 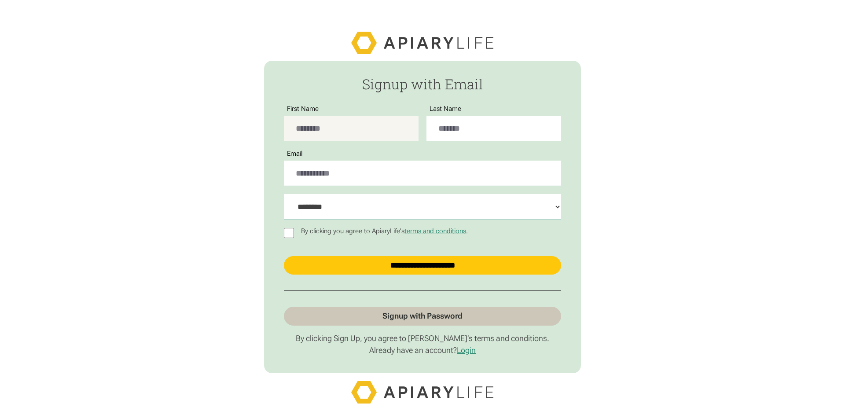 I want to click on h2: Signup with Email, so click(x=422, y=84).